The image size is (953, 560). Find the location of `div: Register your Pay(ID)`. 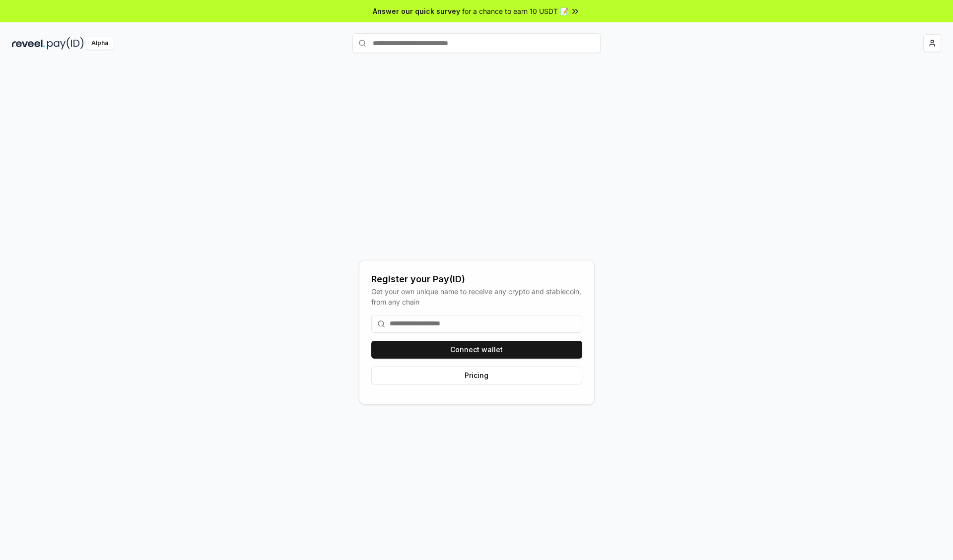

div: Register your Pay(ID) is located at coordinates (476, 279).